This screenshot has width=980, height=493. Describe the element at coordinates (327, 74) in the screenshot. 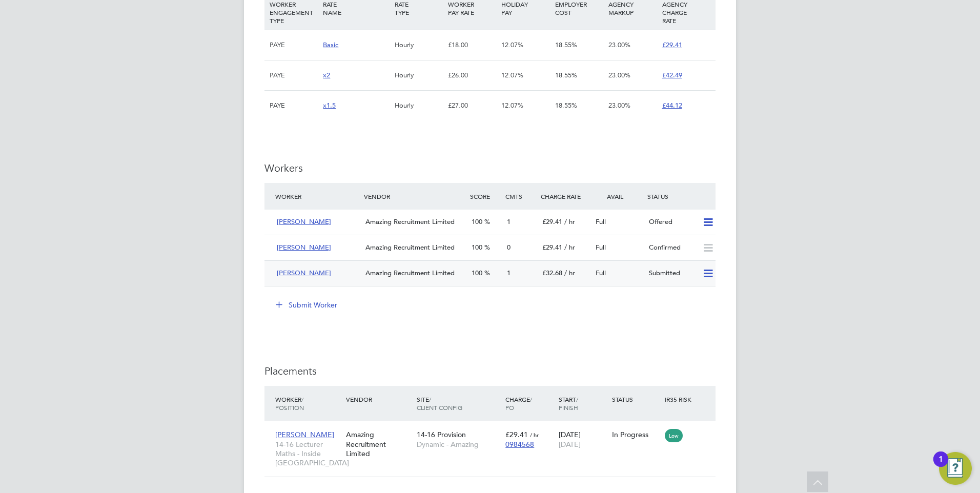

I see `span: x2` at that location.